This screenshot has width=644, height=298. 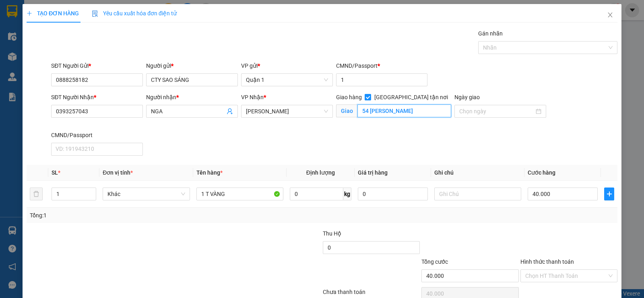 What do you see at coordinates (139, 215) in the screenshot?
I see `div: Tổng: 1` at bounding box center [139, 215].